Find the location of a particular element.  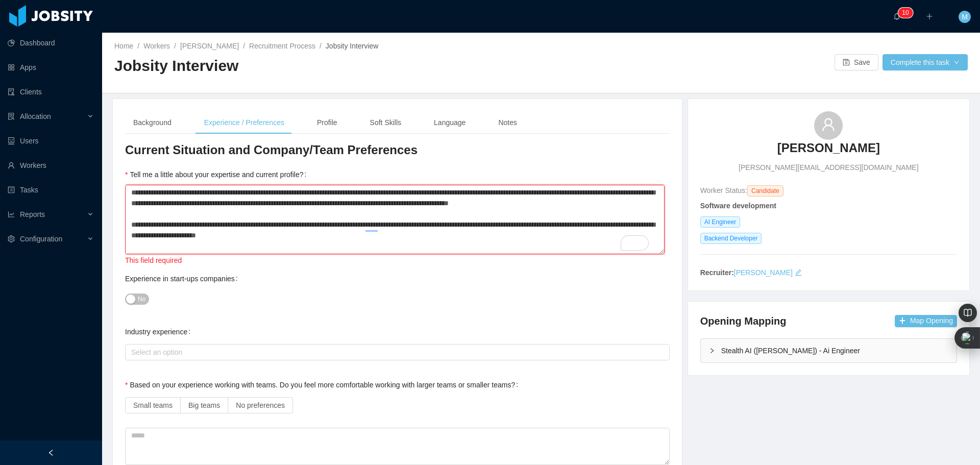

span: Reports is located at coordinates (32, 214).